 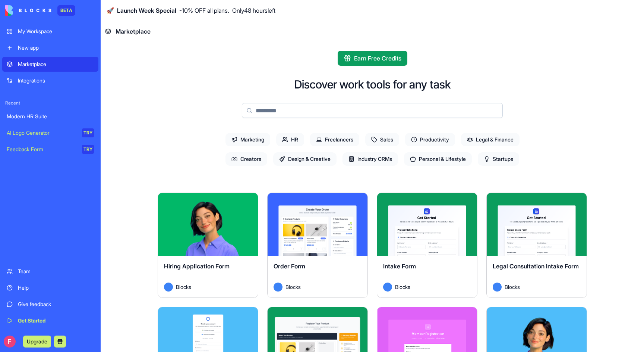 What do you see at coordinates (40, 10) in the screenshot?
I see `a: BETA` at bounding box center [40, 10].